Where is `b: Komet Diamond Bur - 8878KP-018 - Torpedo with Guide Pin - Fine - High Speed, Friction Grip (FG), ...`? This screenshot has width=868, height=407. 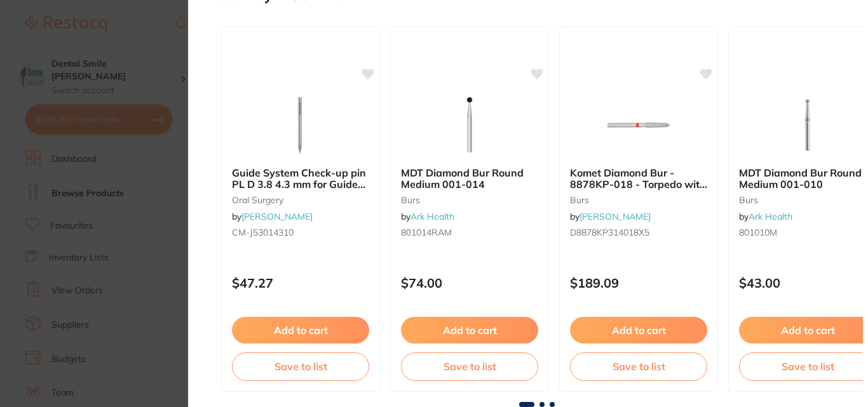
b: Komet Diamond Bur - 8878KP-018 - Torpedo with Guide Pin - Fine - High Speed, Friction Grip (FG), ... is located at coordinates (638, 178).